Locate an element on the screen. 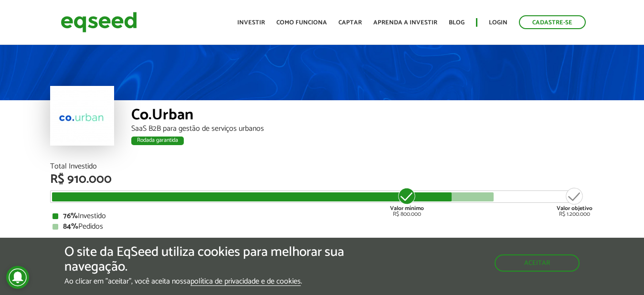 The height and width of the screenshot is (295, 644). button: Aceitar is located at coordinates (537, 263).